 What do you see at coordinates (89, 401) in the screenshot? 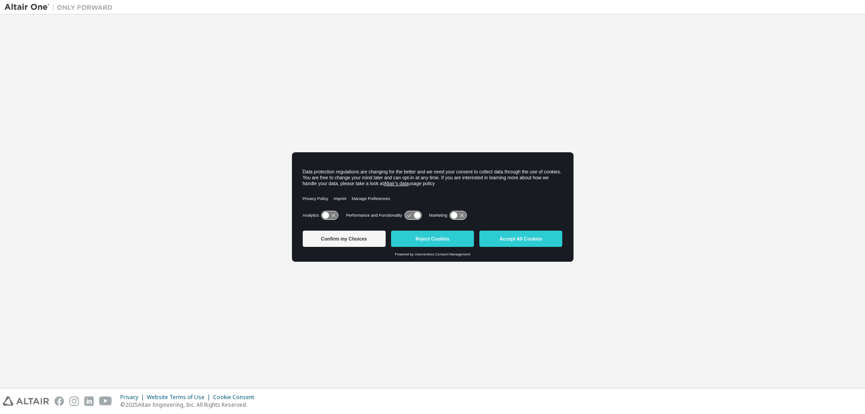
I see `img: linkedin.svg` at bounding box center [89, 401].